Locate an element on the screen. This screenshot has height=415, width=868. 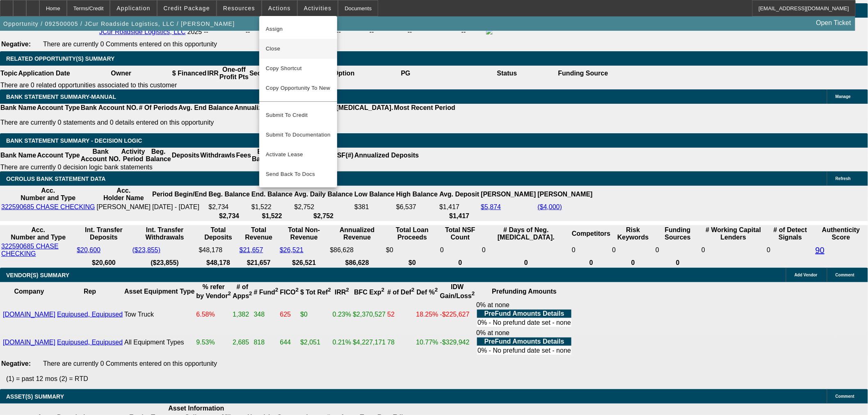
span: Copy Opportunity To New is located at coordinates (298, 88).